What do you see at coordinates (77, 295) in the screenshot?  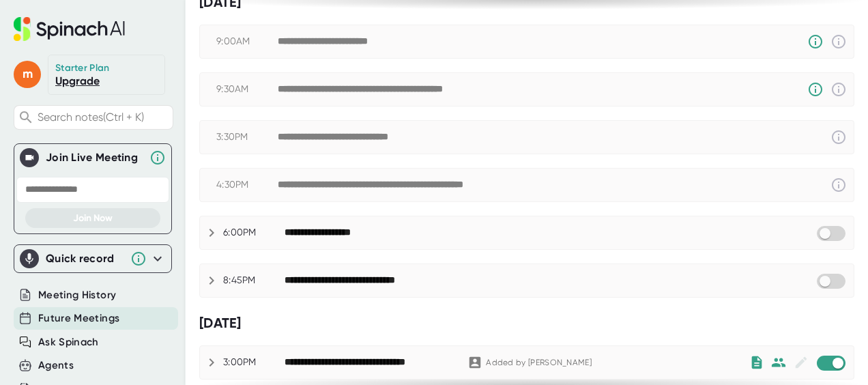 I see `span: Meeting History` at bounding box center [77, 295].